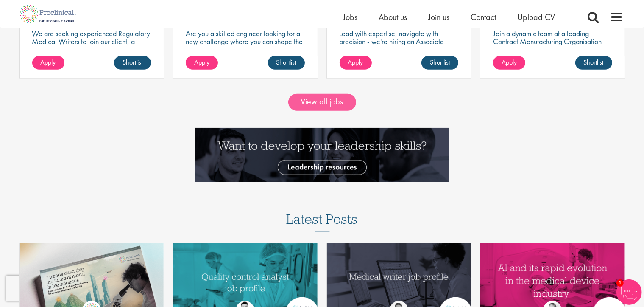 This screenshot has height=307, width=644. Describe the element at coordinates (484, 17) in the screenshot. I see `a: Contact` at that location.